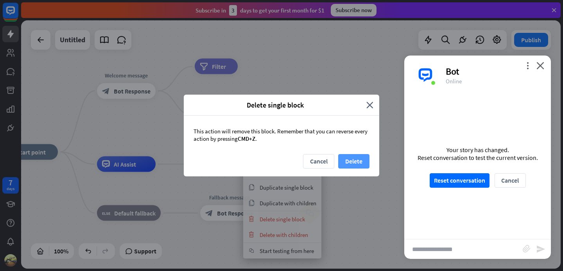 The image size is (563, 271). Describe the element at coordinates (275, 105) in the screenshot. I see `span: Delete single block` at that location.